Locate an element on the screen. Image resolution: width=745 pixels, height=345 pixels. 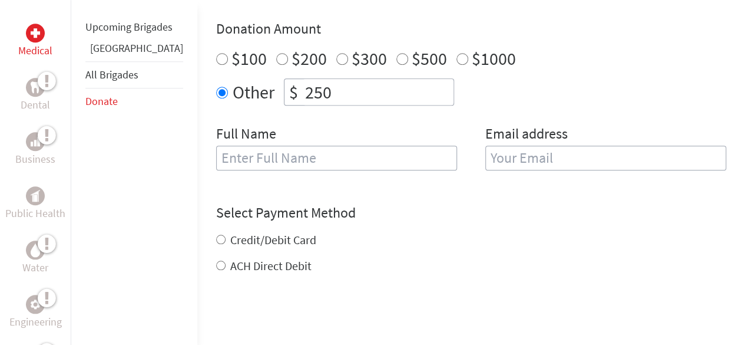
p: Engineering is located at coordinates (35, 322).